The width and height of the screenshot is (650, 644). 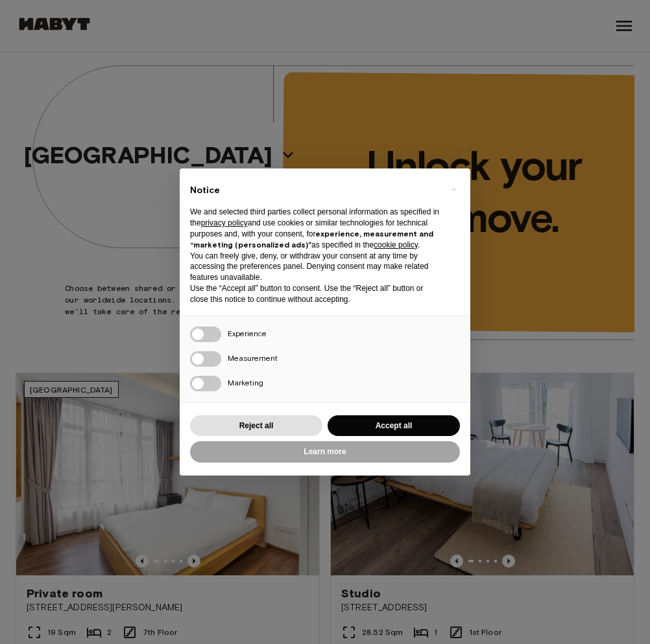 What do you see at coordinates (245, 382) in the screenshot?
I see `span: Marketing` at bounding box center [245, 382].